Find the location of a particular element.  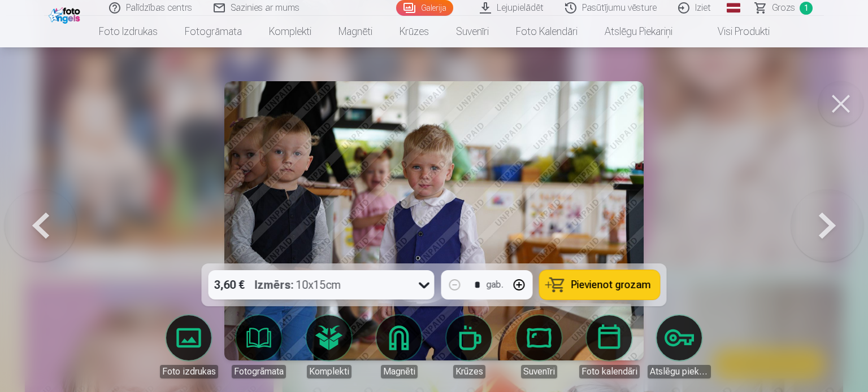

button: Pievienot grozam is located at coordinates (599, 285).